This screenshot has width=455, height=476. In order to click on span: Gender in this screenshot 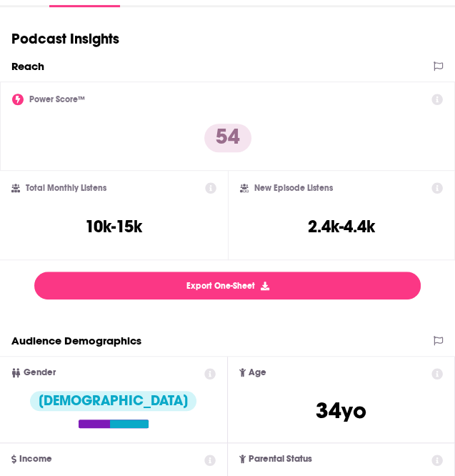, I will do `click(39, 372)`.